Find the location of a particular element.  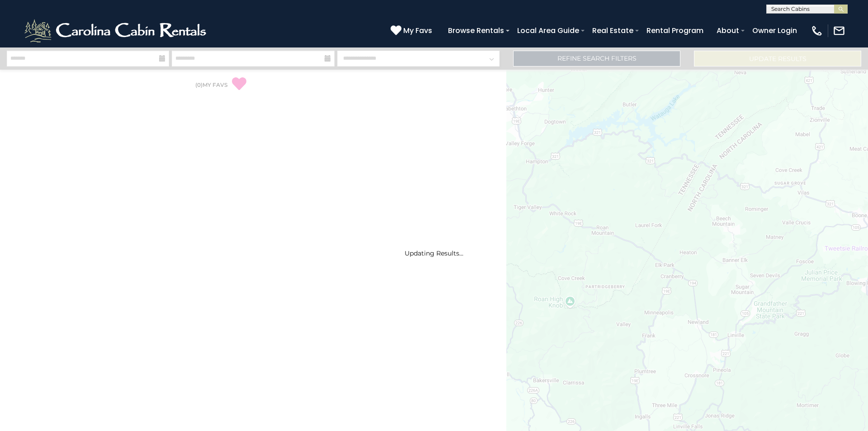

a: Real Estate is located at coordinates (613, 30).